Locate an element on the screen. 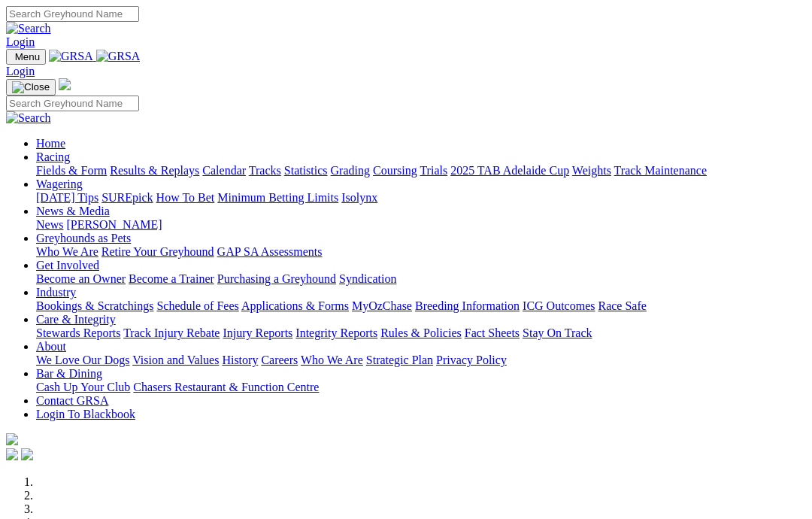 Image resolution: width=812 pixels, height=519 pixels. a: Breeding Information is located at coordinates (467, 305).